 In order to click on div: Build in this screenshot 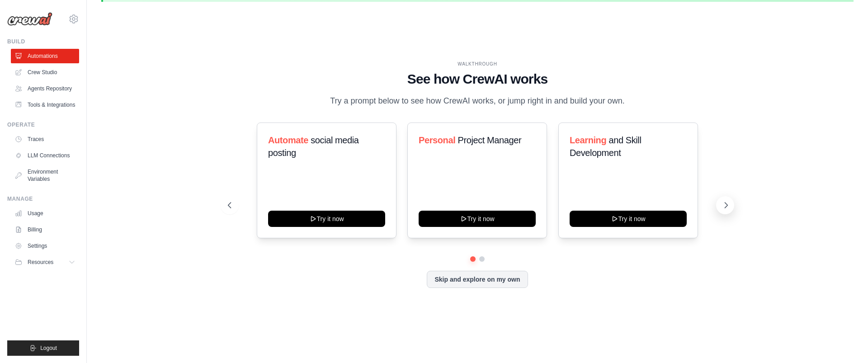, I will do `click(43, 42)`.